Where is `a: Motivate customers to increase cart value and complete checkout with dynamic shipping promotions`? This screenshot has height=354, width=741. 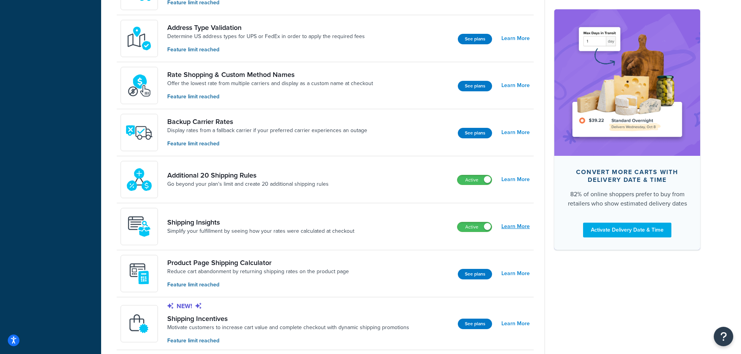
a: Motivate customers to increase cart value and complete checkout with dynamic shipping promotions is located at coordinates (288, 328).